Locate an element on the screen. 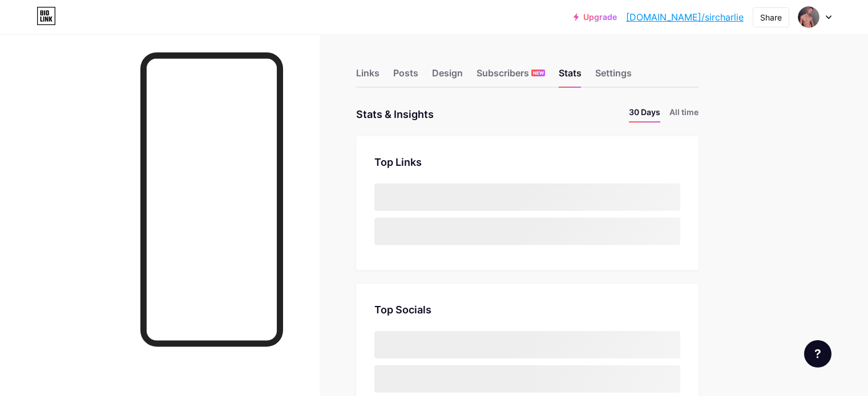 This screenshot has height=396, width=868. div: Top Socials is located at coordinates (527, 309).